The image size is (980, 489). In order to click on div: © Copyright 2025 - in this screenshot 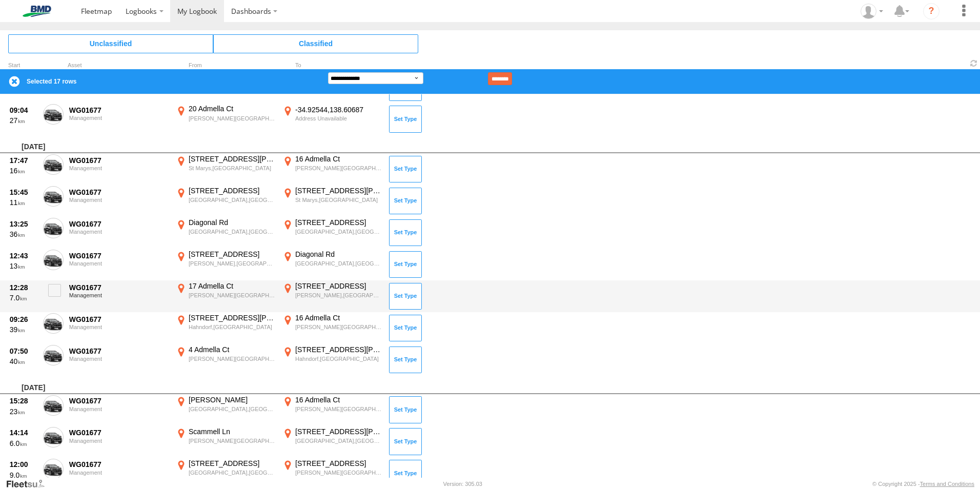, I will do `click(923, 484)`.